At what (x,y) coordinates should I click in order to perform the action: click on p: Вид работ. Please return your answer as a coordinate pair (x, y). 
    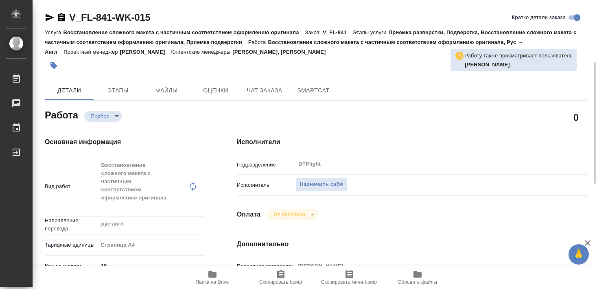
    Looking at the image, I should click on (71, 186).